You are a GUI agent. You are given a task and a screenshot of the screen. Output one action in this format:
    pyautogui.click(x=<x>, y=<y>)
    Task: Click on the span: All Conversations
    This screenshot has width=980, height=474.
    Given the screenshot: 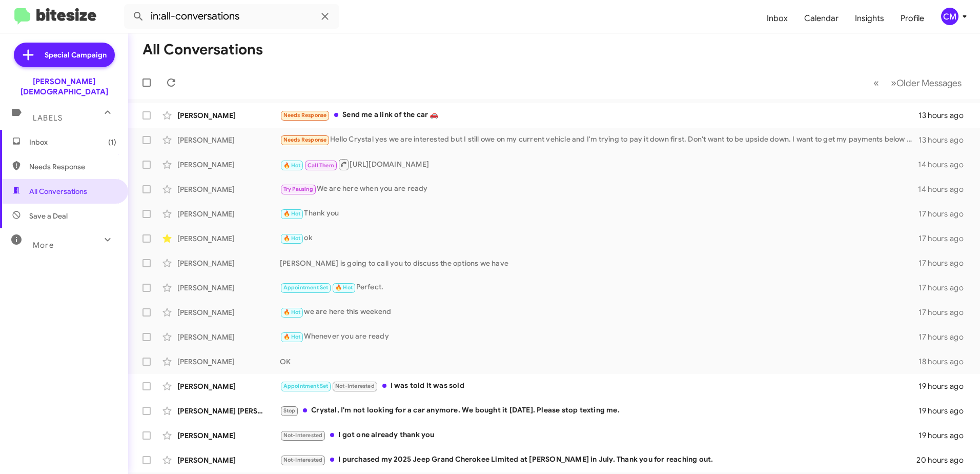 What is the action you would take?
    pyautogui.click(x=58, y=191)
    